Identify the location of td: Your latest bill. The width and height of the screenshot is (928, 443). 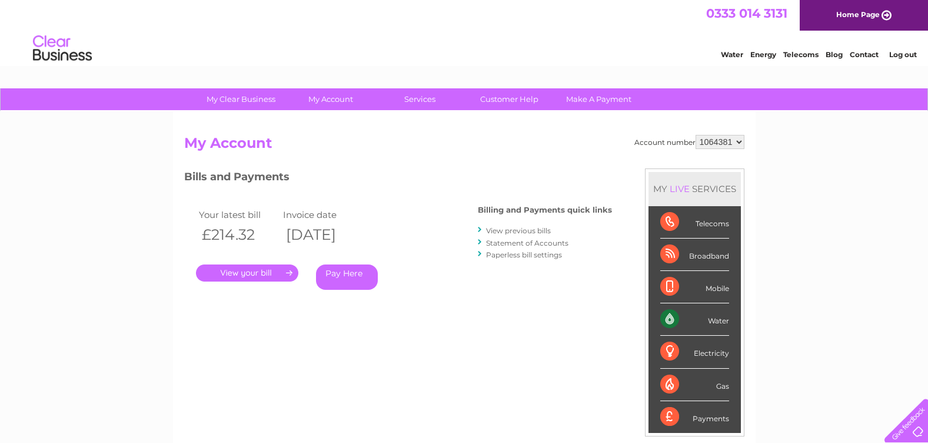
(238, 214).